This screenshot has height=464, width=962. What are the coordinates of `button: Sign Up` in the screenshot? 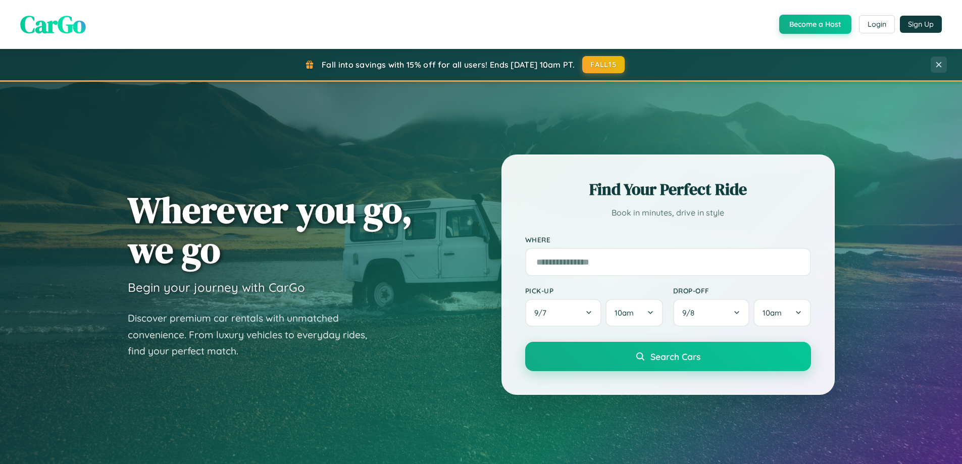 It's located at (920, 24).